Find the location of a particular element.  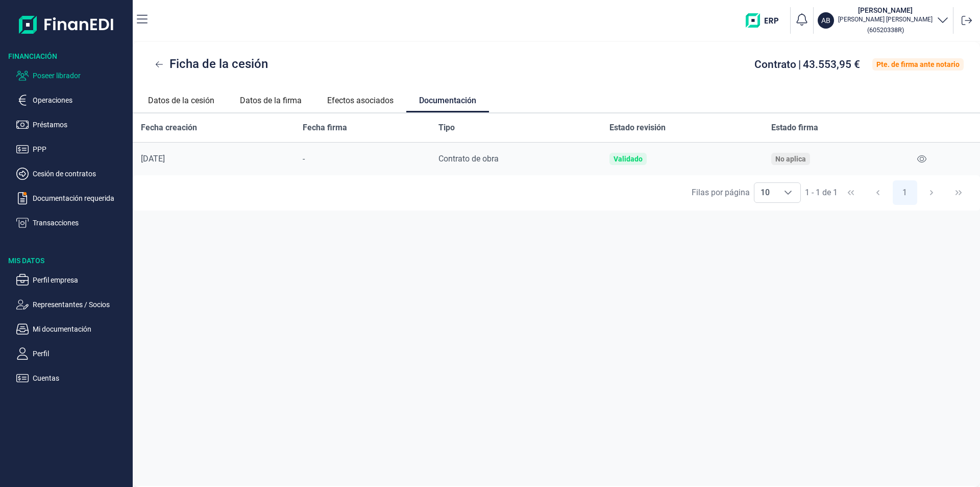

button: PPP is located at coordinates (73, 149).